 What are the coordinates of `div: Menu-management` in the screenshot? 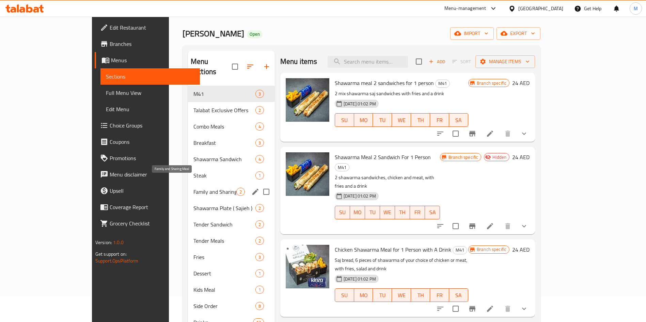 It's located at (465, 9).